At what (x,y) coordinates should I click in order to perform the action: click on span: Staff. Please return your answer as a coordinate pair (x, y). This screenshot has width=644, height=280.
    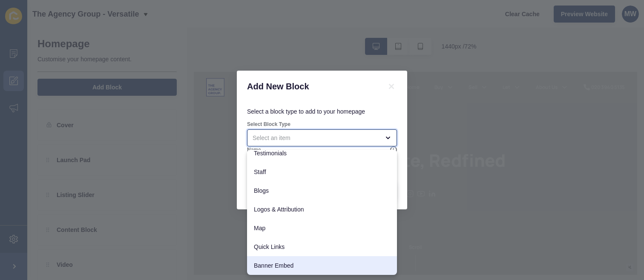
    Looking at the image, I should click on (322, 172).